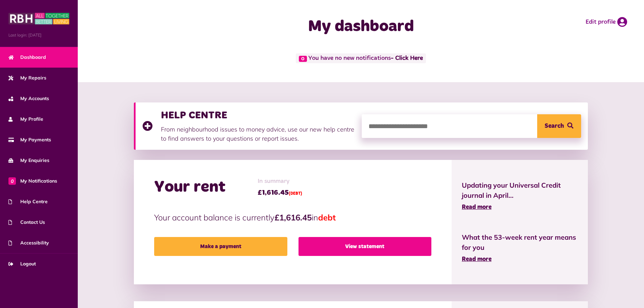 Image resolution: width=644 pixels, height=308 pixels. What do you see at coordinates (361, 26) in the screenshot?
I see `h1: My dashboard` at bounding box center [361, 26].